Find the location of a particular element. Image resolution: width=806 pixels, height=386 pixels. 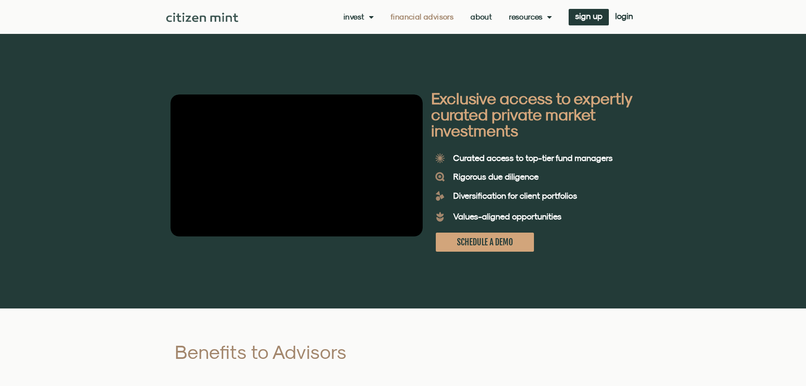

a: About is located at coordinates (481, 17).